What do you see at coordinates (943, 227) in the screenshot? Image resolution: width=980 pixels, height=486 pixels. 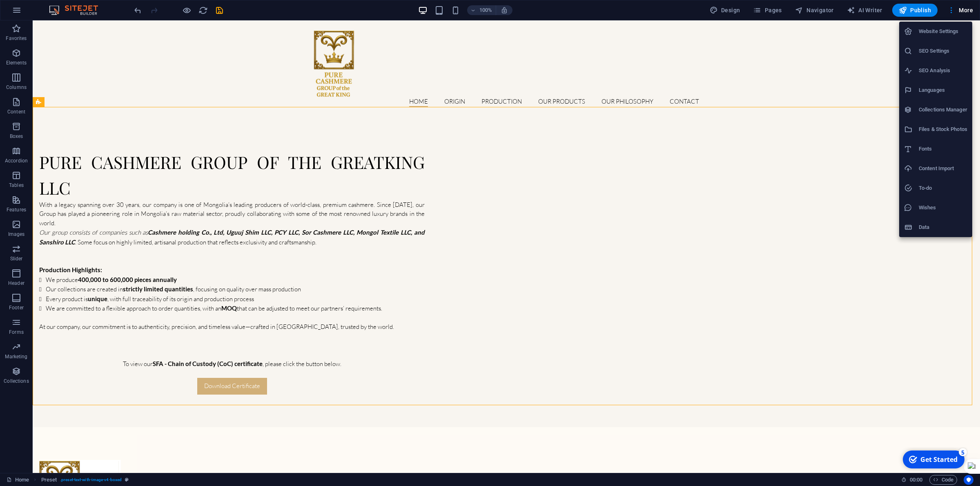 I see `h6: Data` at bounding box center [943, 227].